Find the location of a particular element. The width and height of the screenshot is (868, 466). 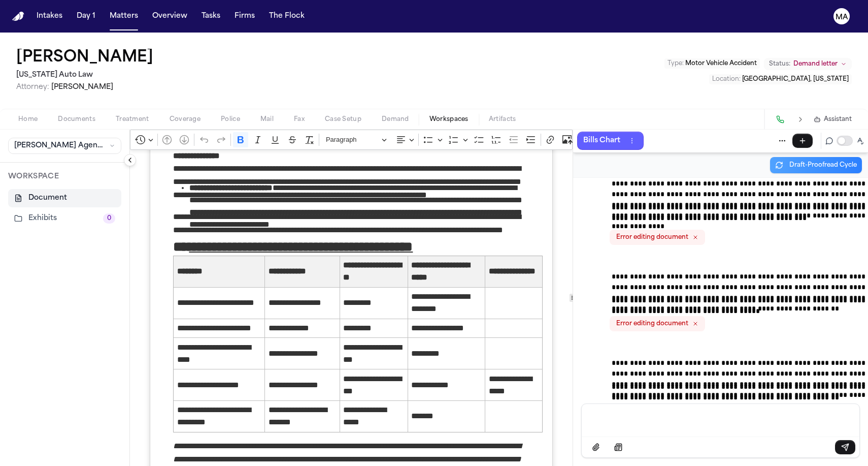

div: Message input is located at coordinates (720, 420).